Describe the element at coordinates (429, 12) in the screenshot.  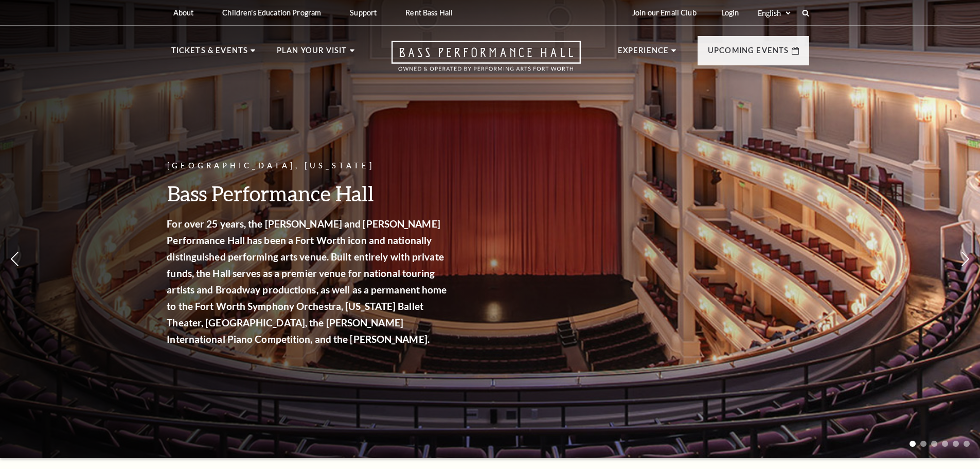
I see `p: Rent Bass Hall` at that location.